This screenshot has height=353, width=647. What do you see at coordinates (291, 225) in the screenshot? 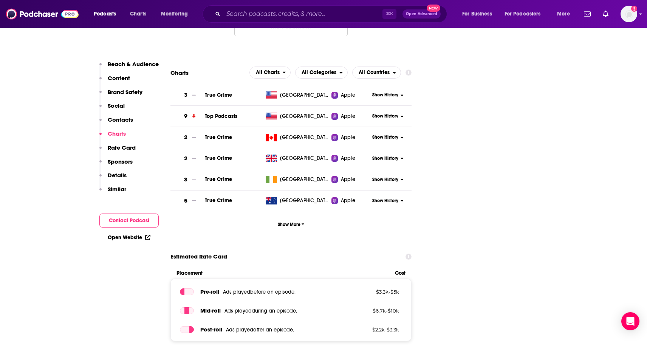
I see `span: Show More` at bounding box center [291, 225].